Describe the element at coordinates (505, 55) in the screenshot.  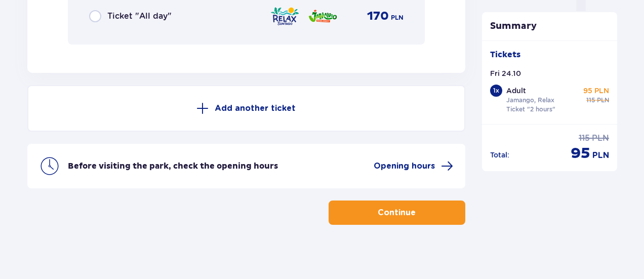
I see `p: Tickets` at that location.